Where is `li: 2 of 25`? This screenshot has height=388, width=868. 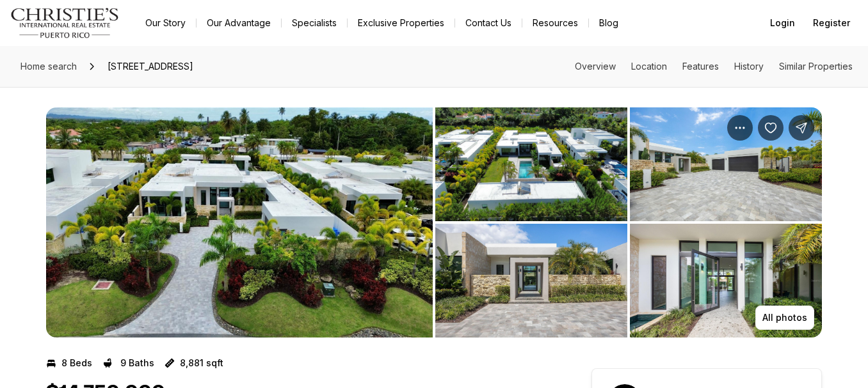 li: 2 of 25 is located at coordinates (629, 223).